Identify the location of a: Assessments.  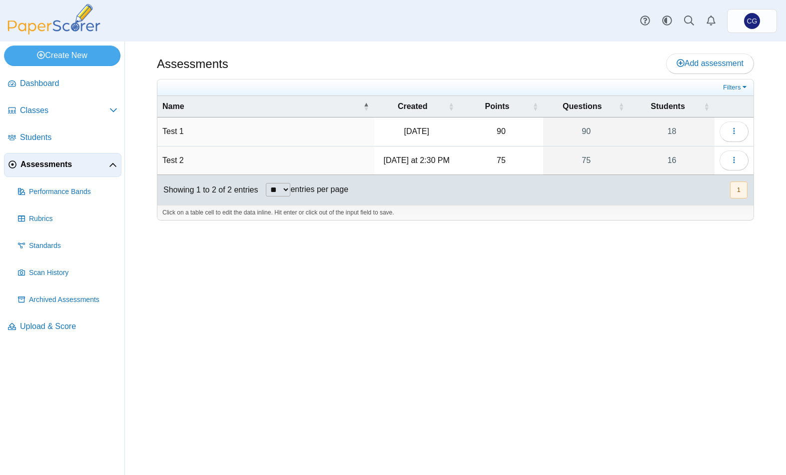
(62, 165).